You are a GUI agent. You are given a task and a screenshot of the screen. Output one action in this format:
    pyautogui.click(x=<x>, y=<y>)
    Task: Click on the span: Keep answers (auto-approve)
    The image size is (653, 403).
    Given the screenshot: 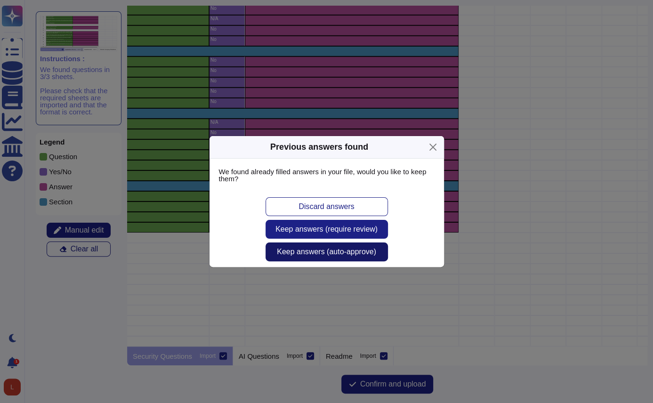 What is the action you would take?
    pyautogui.click(x=326, y=252)
    